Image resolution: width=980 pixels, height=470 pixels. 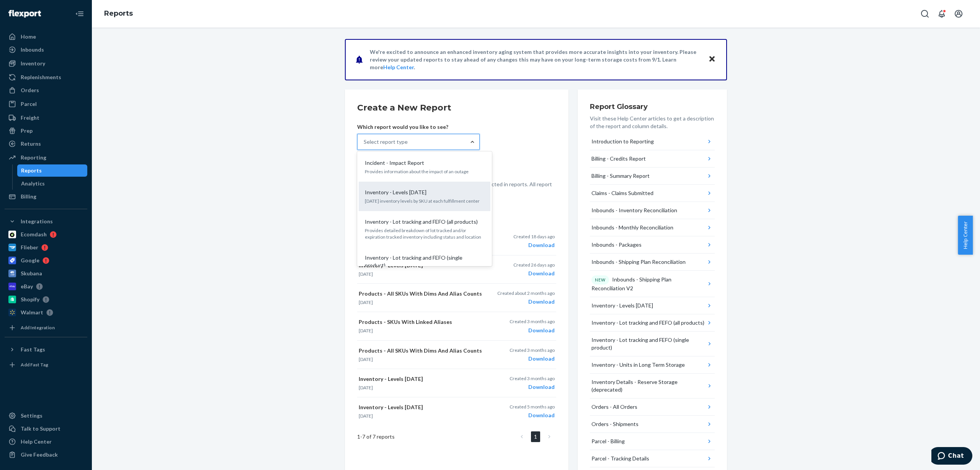 What do you see at coordinates (33, 157) in the screenshot?
I see `div: Reporting` at bounding box center [33, 157].